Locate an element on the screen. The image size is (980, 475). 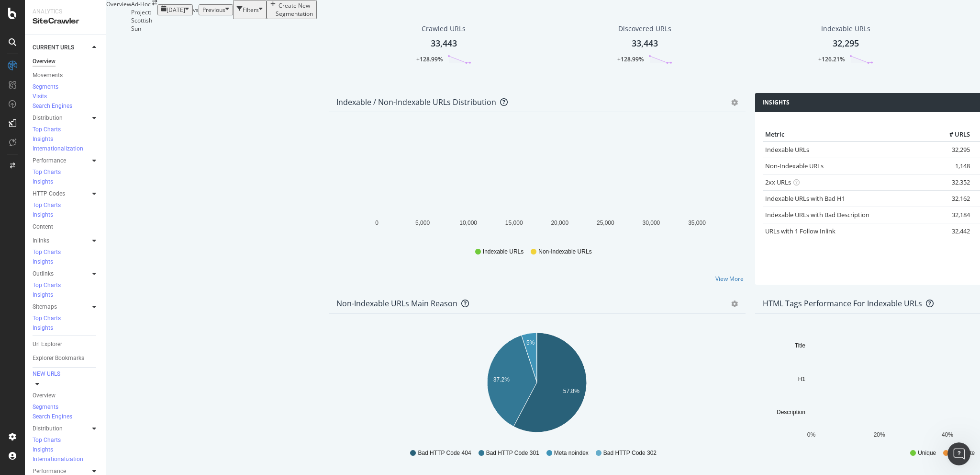
text: 57.8% is located at coordinates (572, 391).